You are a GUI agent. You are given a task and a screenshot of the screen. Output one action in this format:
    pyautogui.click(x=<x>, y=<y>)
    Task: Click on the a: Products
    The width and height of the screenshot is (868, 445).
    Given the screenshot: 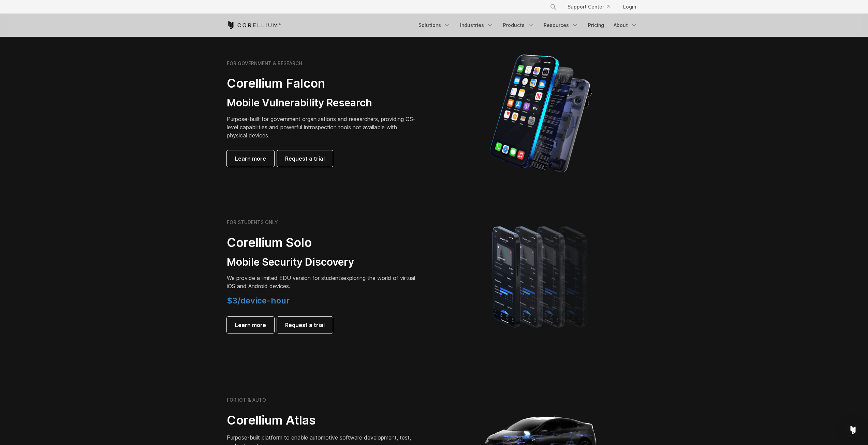 What is the action you would take?
    pyautogui.click(x=519, y=25)
    